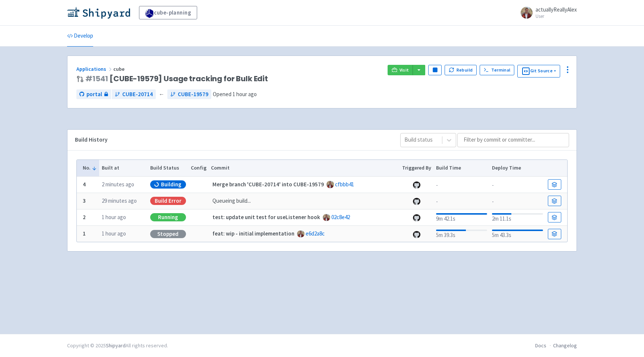 The width and height of the screenshot is (644, 357). I want to click on a: cube-planning, so click(168, 13).